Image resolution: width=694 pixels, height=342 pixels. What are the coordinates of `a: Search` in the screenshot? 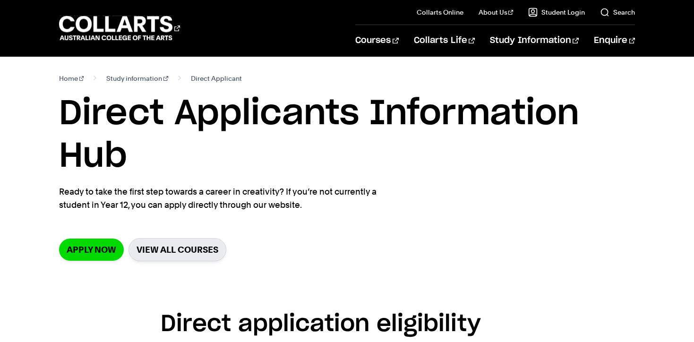 It's located at (617, 12).